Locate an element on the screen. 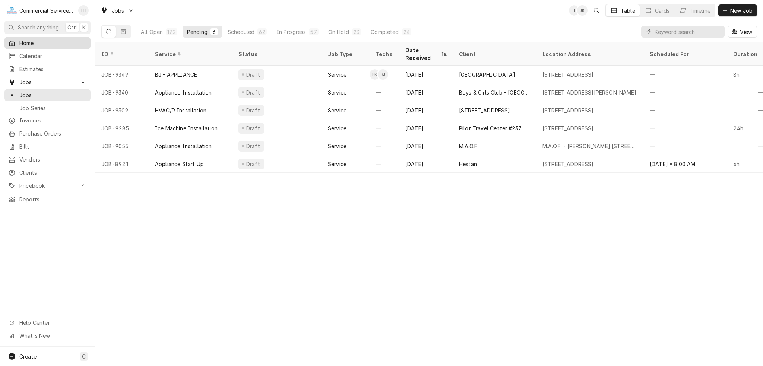  div: Appliance Installation is located at coordinates (183, 92).